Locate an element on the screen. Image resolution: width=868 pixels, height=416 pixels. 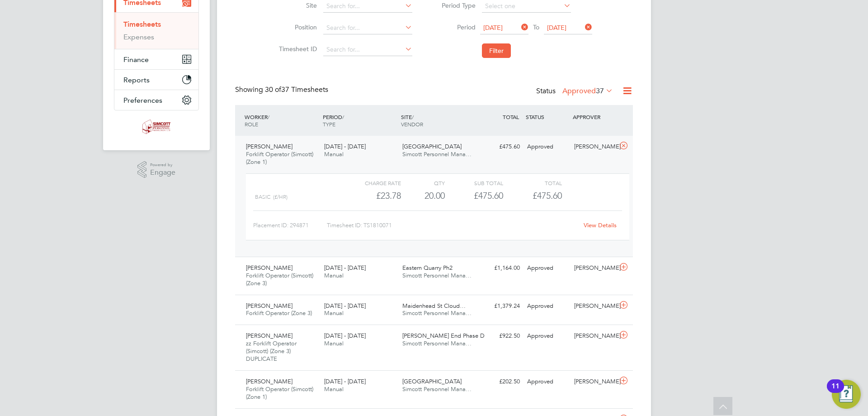
label: Site is located at coordinates (297, 6).